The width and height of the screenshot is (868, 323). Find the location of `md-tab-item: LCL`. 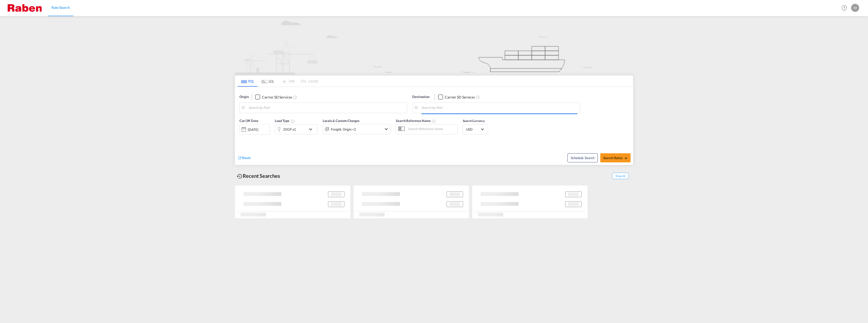

md-tab-item: LCL is located at coordinates (268, 81).